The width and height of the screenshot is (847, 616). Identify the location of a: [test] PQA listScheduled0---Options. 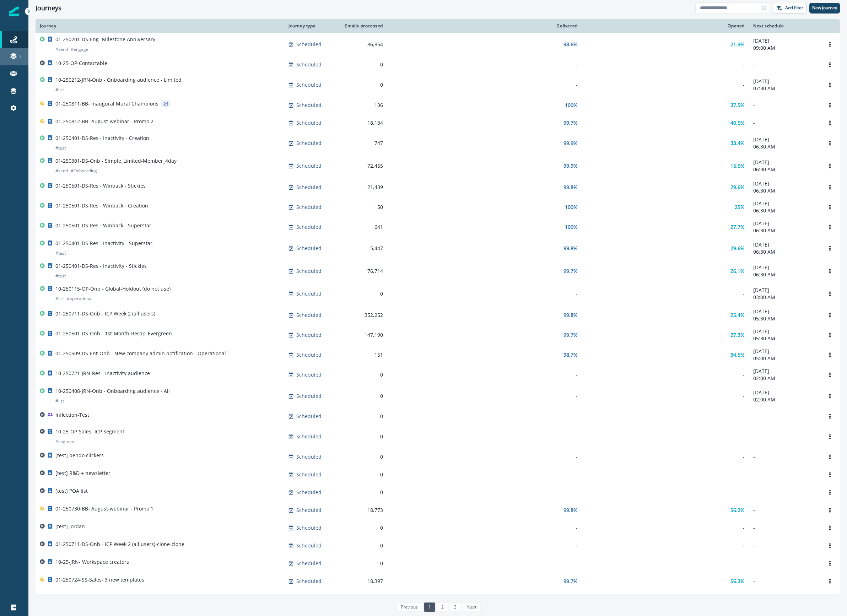
(437, 492).